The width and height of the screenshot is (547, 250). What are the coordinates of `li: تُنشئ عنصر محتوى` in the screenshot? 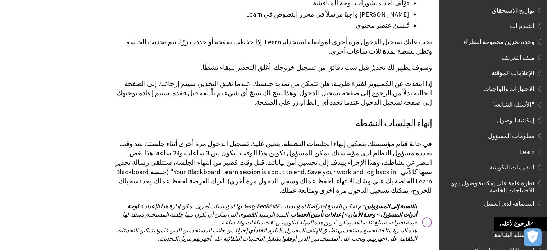 It's located at (261, 26).